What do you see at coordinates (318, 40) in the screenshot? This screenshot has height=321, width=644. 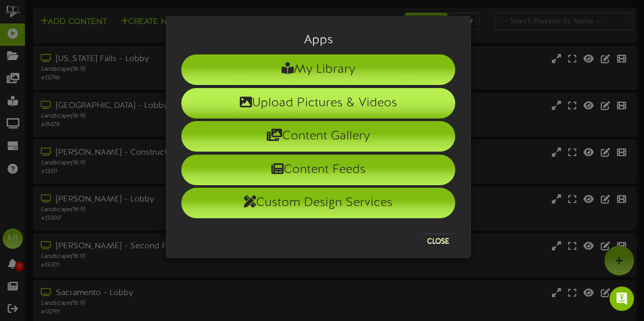 I see `h3: Apps` at bounding box center [318, 40].